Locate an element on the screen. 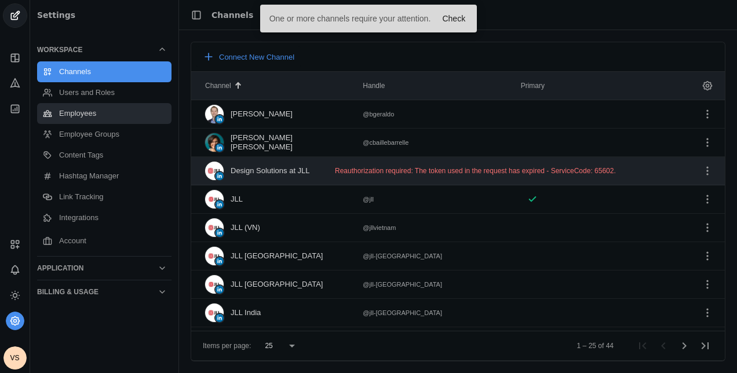 Image resolution: width=737 pixels, height=373 pixels. a: Link Tracking is located at coordinates (104, 197).